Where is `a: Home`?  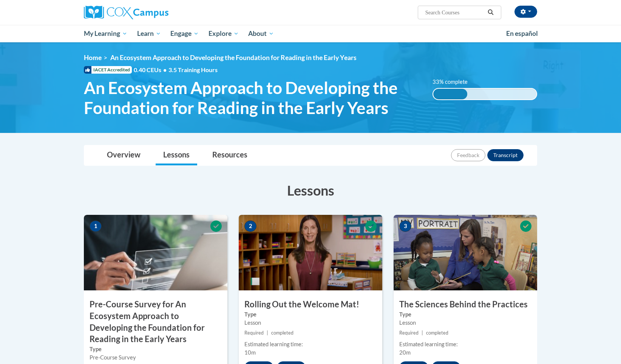 a: Home is located at coordinates (93, 57).